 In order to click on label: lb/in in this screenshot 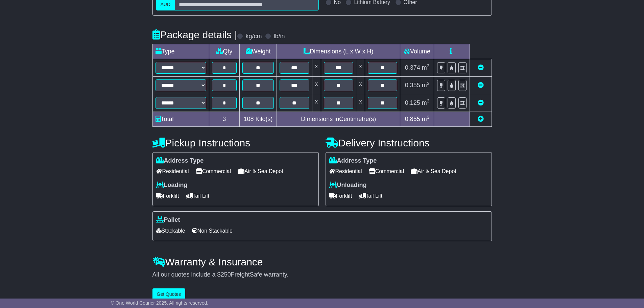, I will do `click(279, 37)`.